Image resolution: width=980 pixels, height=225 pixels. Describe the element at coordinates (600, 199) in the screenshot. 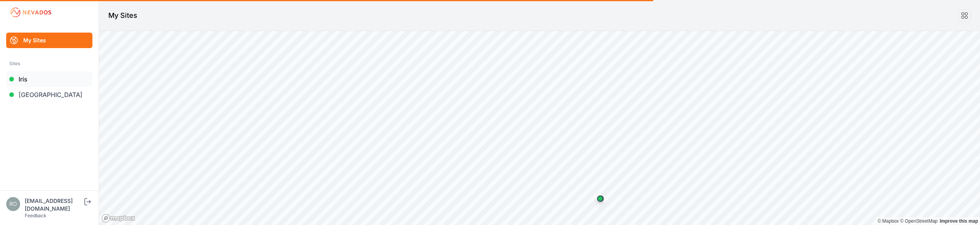

I see `div: Map marker` at that location.